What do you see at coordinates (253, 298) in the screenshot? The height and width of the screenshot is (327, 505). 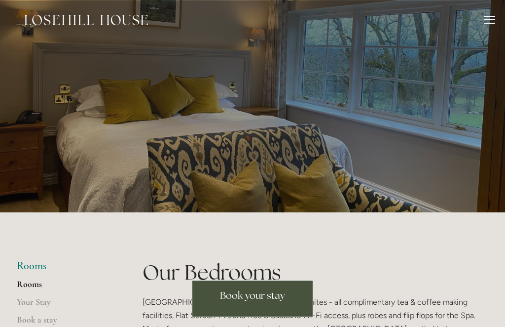 I see `a: Book your stay` at bounding box center [253, 298].